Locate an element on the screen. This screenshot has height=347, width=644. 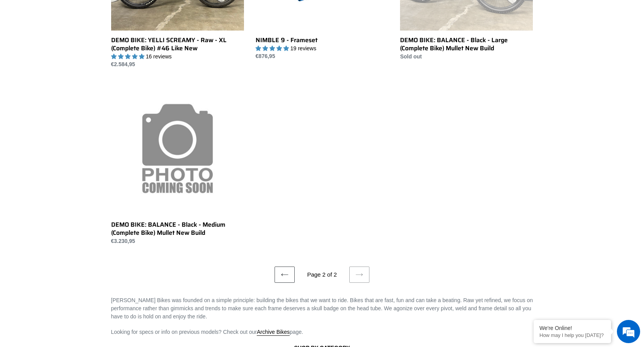
span: Looking for specs or info on previous models? Check out our page. is located at coordinates (207, 332).